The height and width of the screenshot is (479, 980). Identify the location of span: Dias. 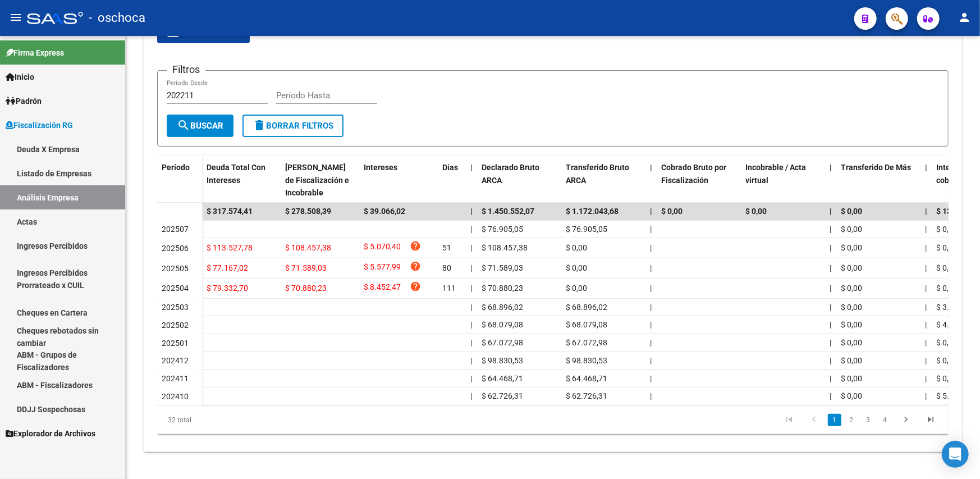
(450, 167).